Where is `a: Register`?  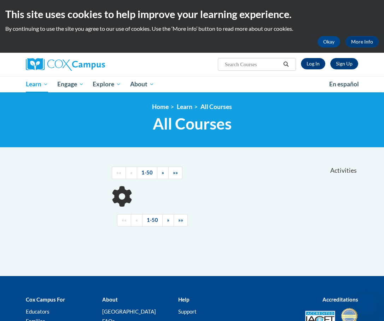 a: Register is located at coordinates (344, 64).